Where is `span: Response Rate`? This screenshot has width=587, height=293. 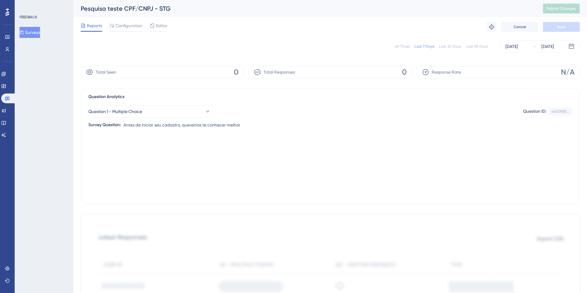
span: Response Rate is located at coordinates (446, 72).